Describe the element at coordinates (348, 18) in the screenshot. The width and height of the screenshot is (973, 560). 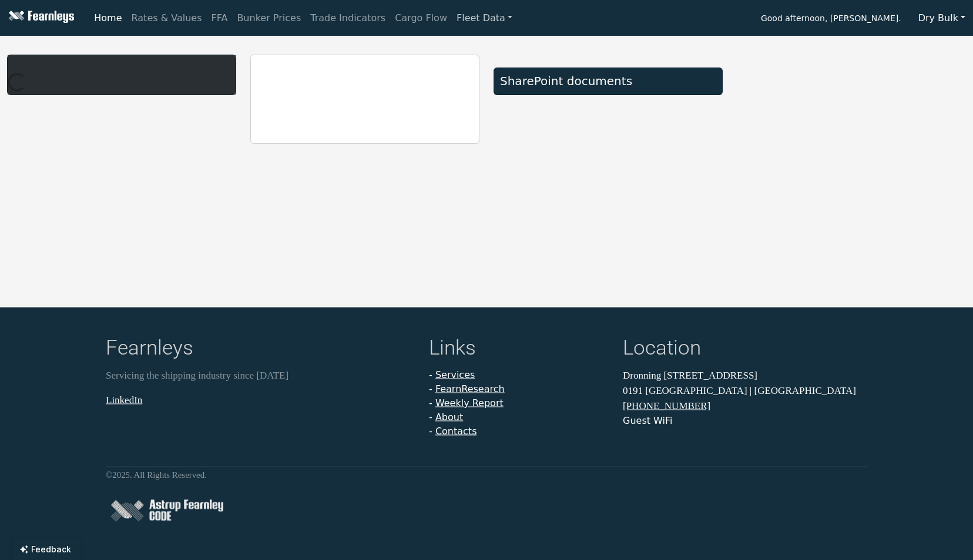
I see `a: Trade Indicators` at that location.